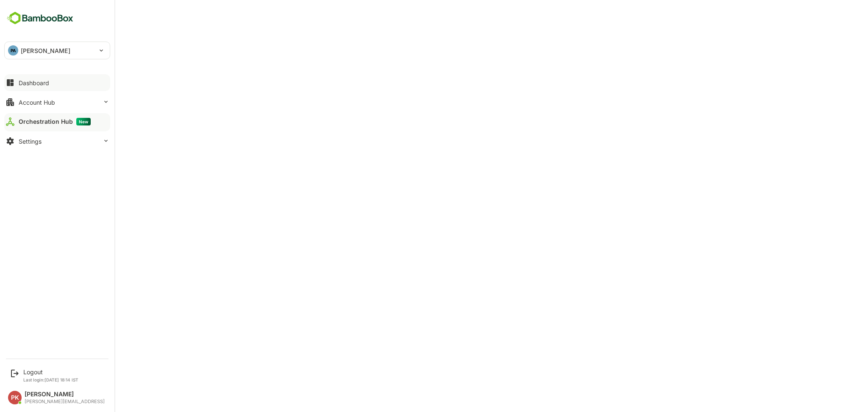  I want to click on div: Settings, so click(30, 141).